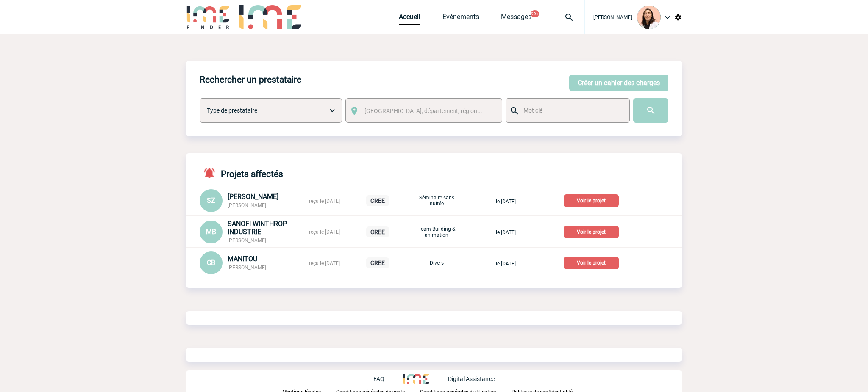  What do you see at coordinates (211, 262) in the screenshot?
I see `span: CB` at bounding box center [211, 262].